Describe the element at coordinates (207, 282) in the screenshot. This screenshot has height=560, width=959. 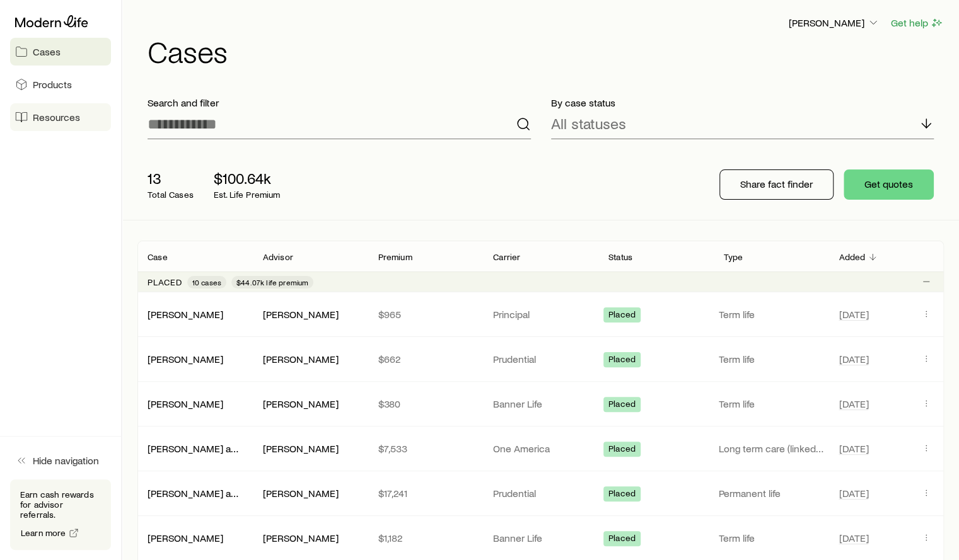
I see `span: 10 cases` at that location.